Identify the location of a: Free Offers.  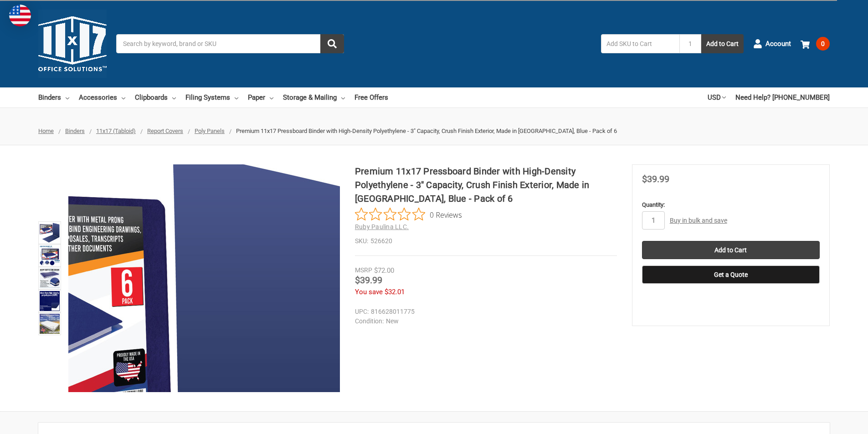
(371, 98).